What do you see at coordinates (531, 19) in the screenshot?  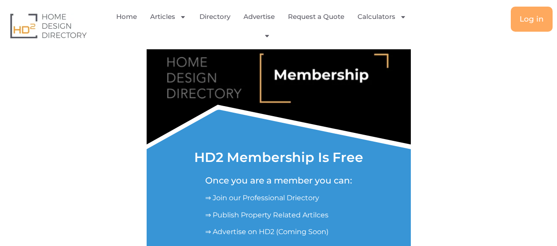 I see `a: Log in` at bounding box center [531, 19].